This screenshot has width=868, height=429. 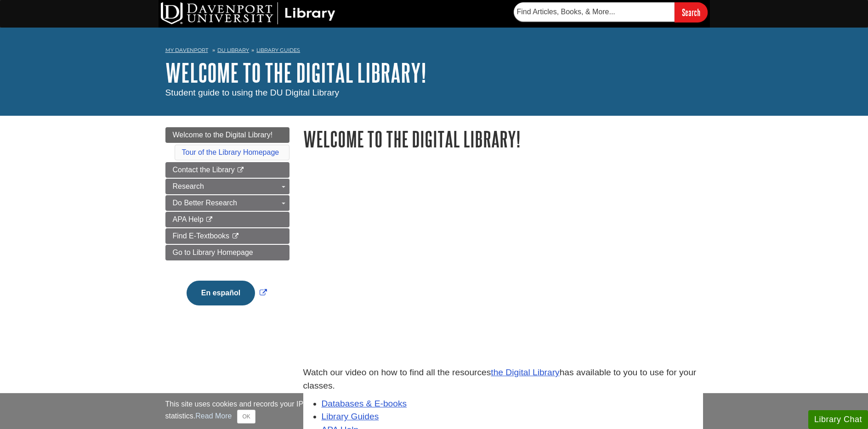 What do you see at coordinates (594, 12) in the screenshot?
I see `input: Find Articles, Books, & More...` at bounding box center [594, 12].